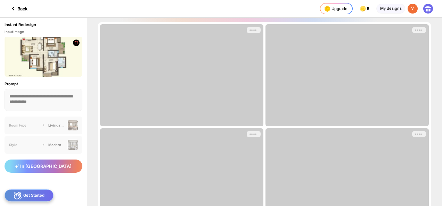 This screenshot has width=442, height=206. Describe the element at coordinates (18, 9) in the screenshot. I see `div: Back` at that location.